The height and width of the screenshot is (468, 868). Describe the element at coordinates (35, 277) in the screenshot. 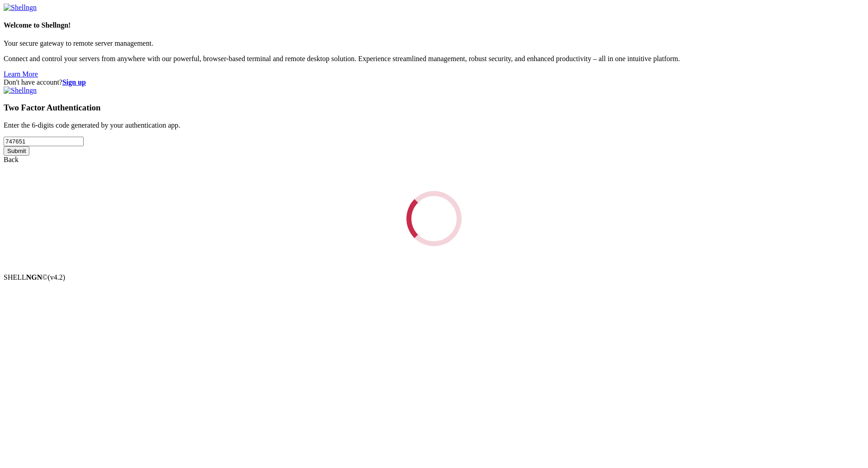

I see `b: NGN` at that location.